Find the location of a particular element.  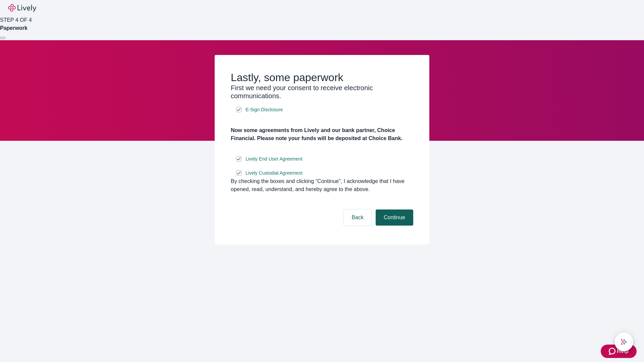

img: Lively is located at coordinates (22, 8).